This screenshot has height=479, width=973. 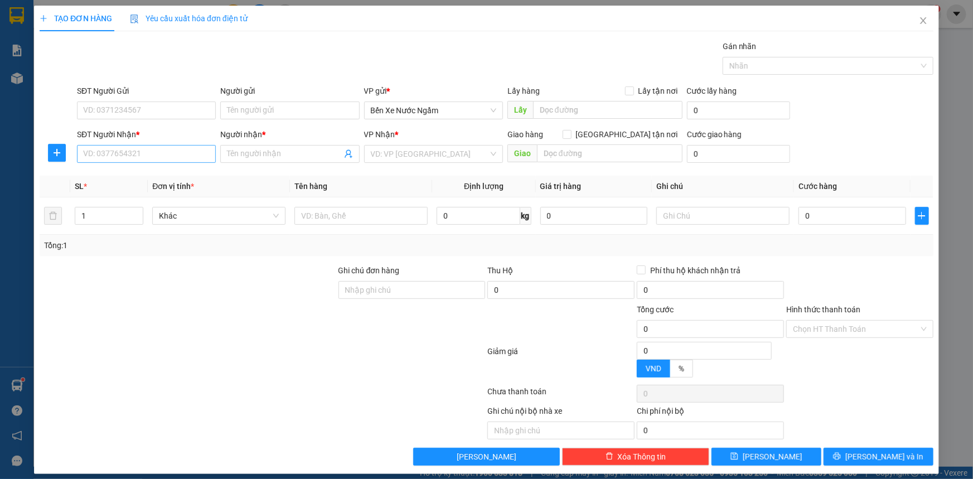 What do you see at coordinates (561, 413) in the screenshot?
I see `div: Ghi chú nội bộ nhà xe` at bounding box center [561, 413].